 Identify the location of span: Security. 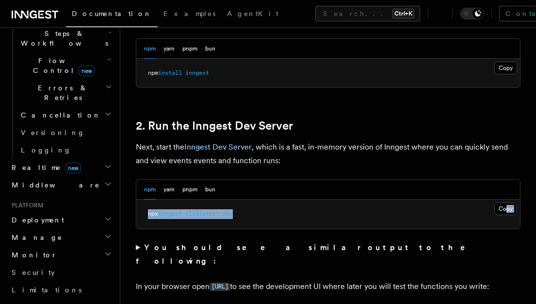
(33, 272).